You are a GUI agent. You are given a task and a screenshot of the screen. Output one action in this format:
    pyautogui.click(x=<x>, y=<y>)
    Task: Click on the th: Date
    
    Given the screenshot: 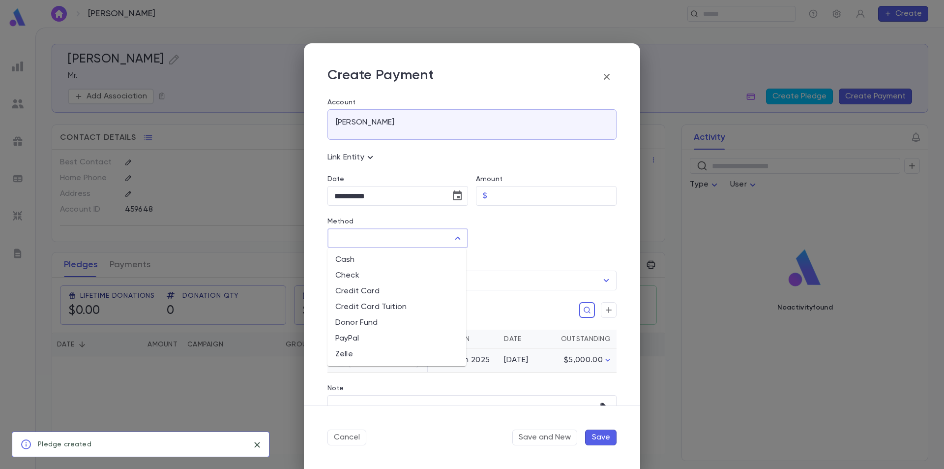 What is the action you would take?
    pyautogui.click(x=524, y=339)
    